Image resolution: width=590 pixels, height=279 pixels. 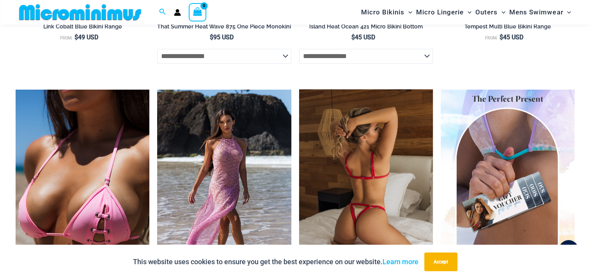 What do you see at coordinates (466, 12) in the screenshot?
I see `nav: Site Navigation` at bounding box center [466, 12].